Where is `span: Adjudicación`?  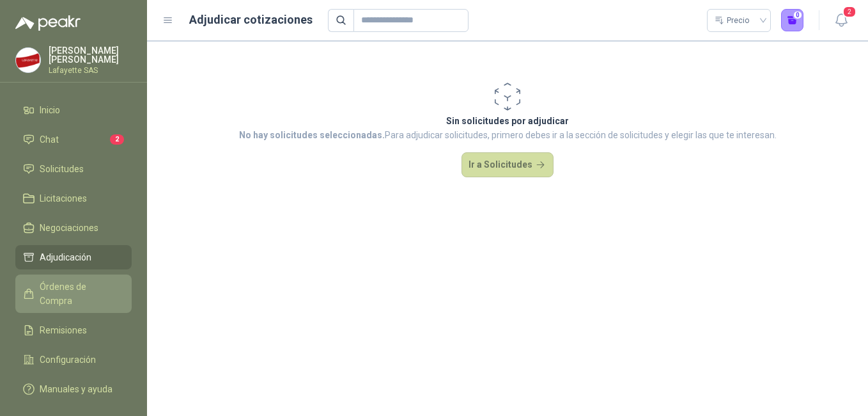
span: Adjudicación is located at coordinates (65, 257).